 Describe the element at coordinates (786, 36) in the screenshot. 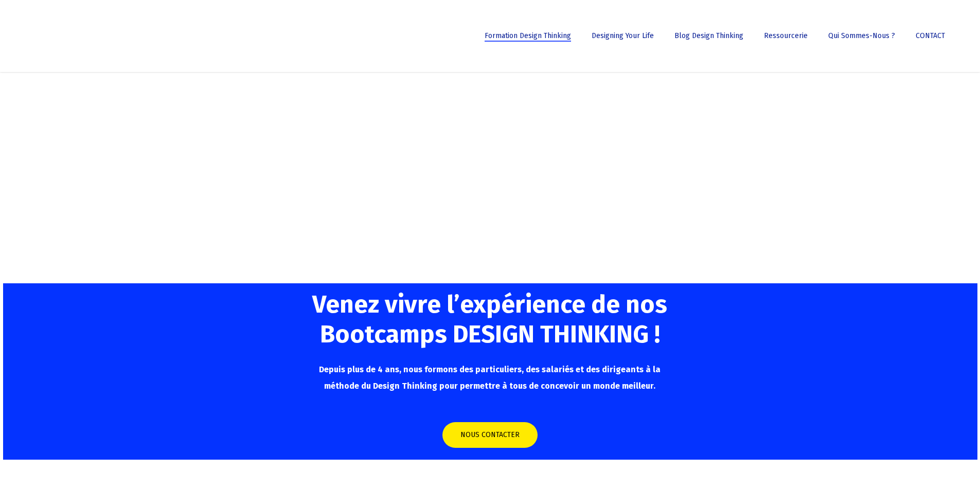

I see `a: Ressourcerie` at that location.